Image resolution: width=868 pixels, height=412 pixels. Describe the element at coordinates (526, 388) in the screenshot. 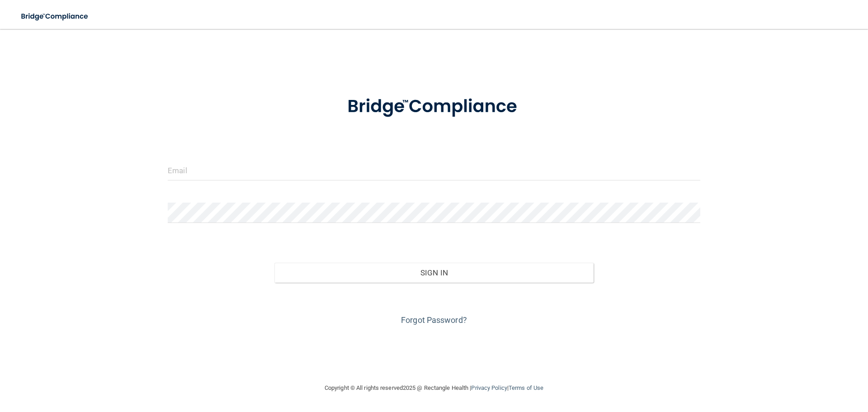

I see `a: Terms of Use` at that location.